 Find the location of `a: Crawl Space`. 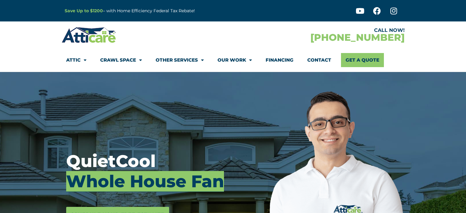

a: Crawl Space is located at coordinates (121, 60).